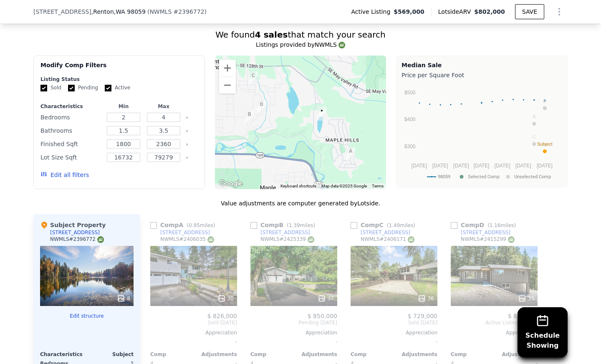 The image size is (601, 364). What do you see at coordinates (523, 316) in the screenshot?
I see `span: $ 840,000` at bounding box center [523, 316].